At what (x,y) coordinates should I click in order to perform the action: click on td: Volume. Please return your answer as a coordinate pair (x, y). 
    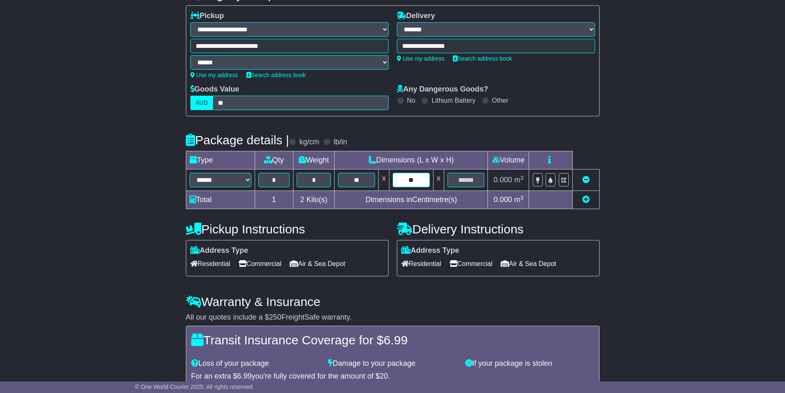
    Looking at the image, I should click on (508, 160).